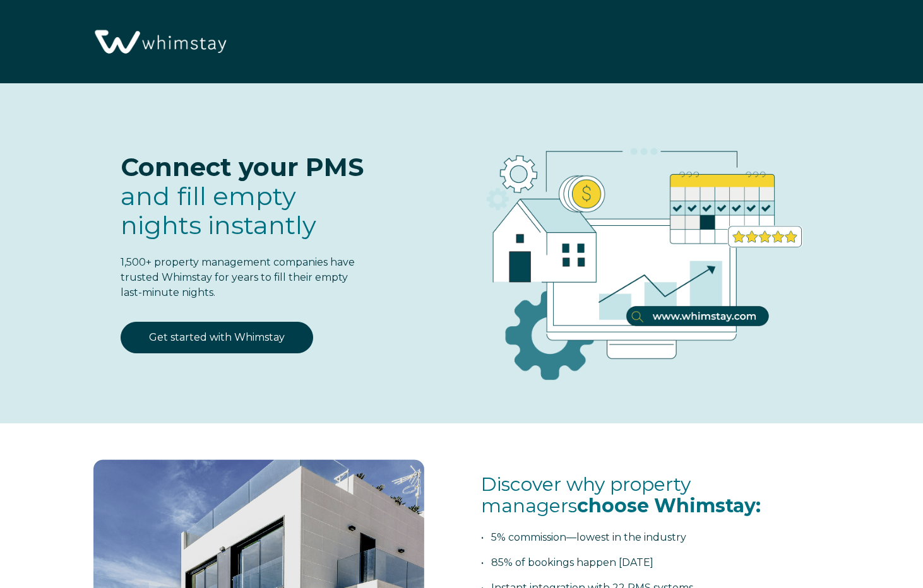 Image resolution: width=923 pixels, height=588 pixels. I want to click on a: Get started with Whimstay, so click(217, 337).